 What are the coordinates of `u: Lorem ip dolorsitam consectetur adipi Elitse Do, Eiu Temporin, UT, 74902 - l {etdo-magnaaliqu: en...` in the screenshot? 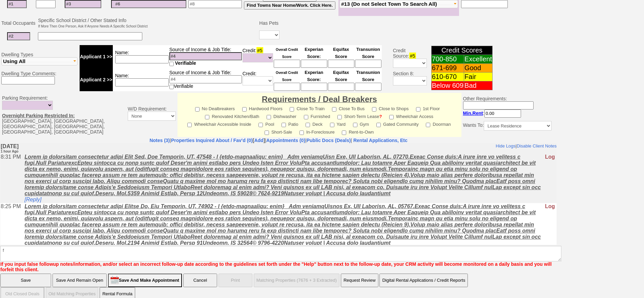 It's located at (283, 81).